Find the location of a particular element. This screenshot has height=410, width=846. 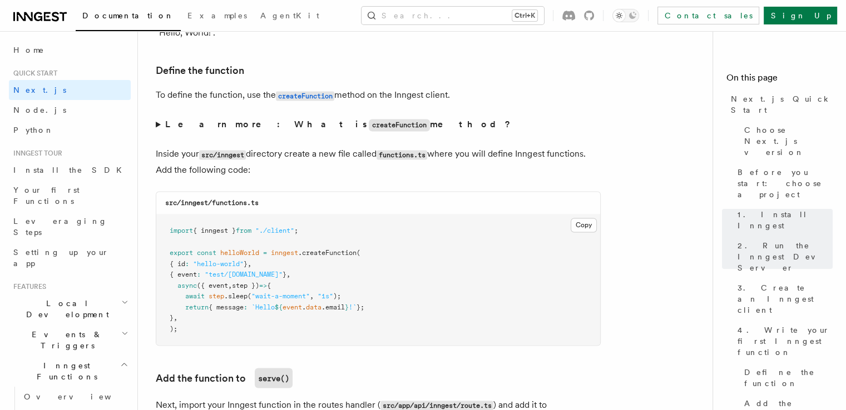

span: { message is located at coordinates (226, 307).